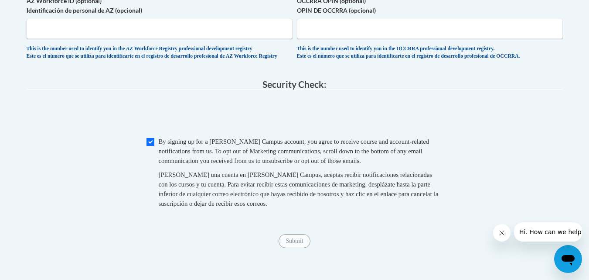 This screenshot has height=280, width=589. What do you see at coordinates (160, 52) in the screenshot?
I see `div: This is the number used to identify you in the AZ Workforce Registry professional development reg...` at bounding box center [160, 52].